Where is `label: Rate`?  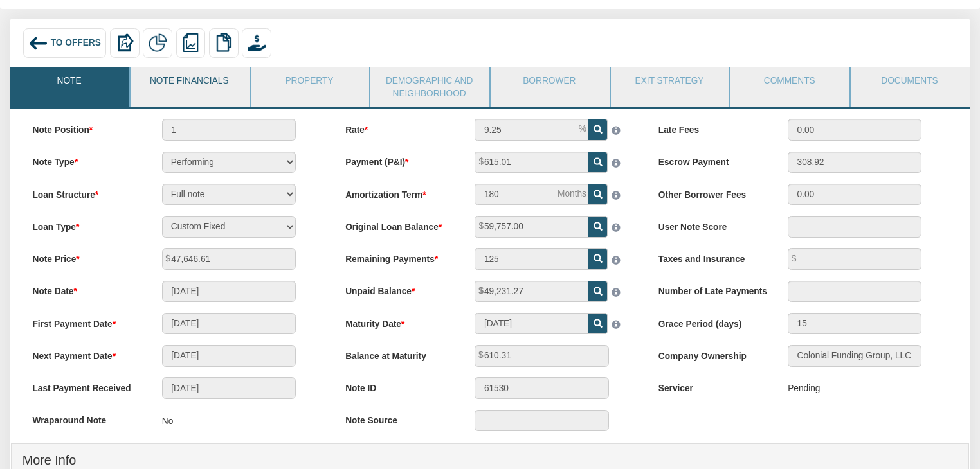
label: Rate is located at coordinates (398, 128).